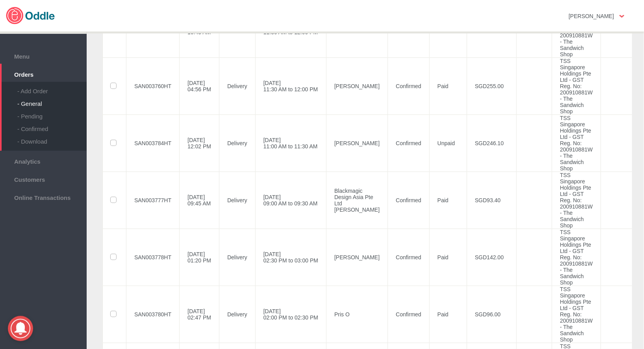 The width and height of the screenshot is (644, 349). Describe the element at coordinates (153, 200) in the screenshot. I see `td: SAN003777HT` at that location.